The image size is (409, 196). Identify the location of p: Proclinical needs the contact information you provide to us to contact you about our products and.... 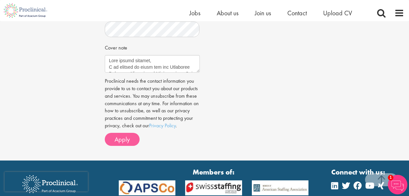
(152, 103).